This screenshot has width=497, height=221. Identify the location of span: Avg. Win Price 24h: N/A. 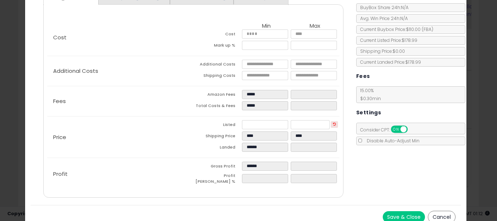
(382, 18).